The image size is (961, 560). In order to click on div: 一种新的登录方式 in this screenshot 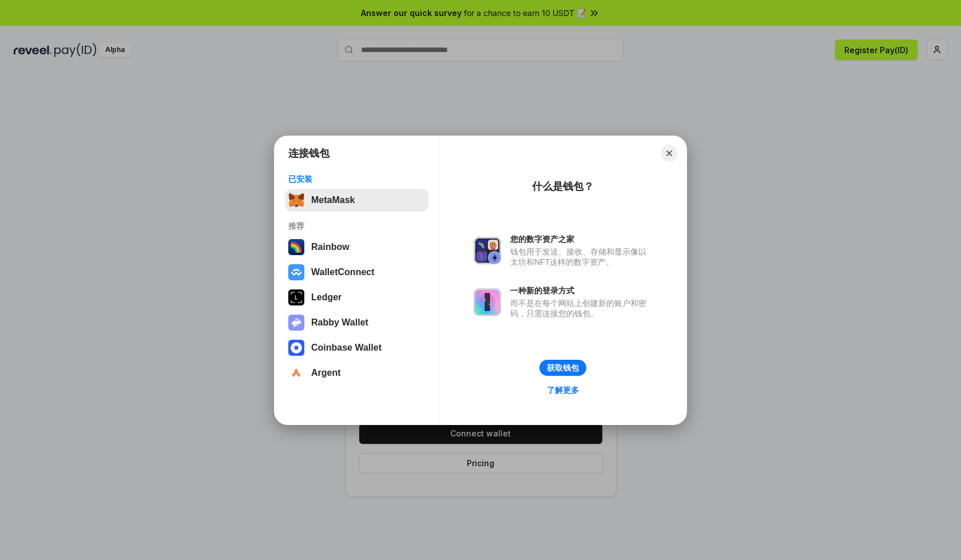, I will do `click(581, 291)`.